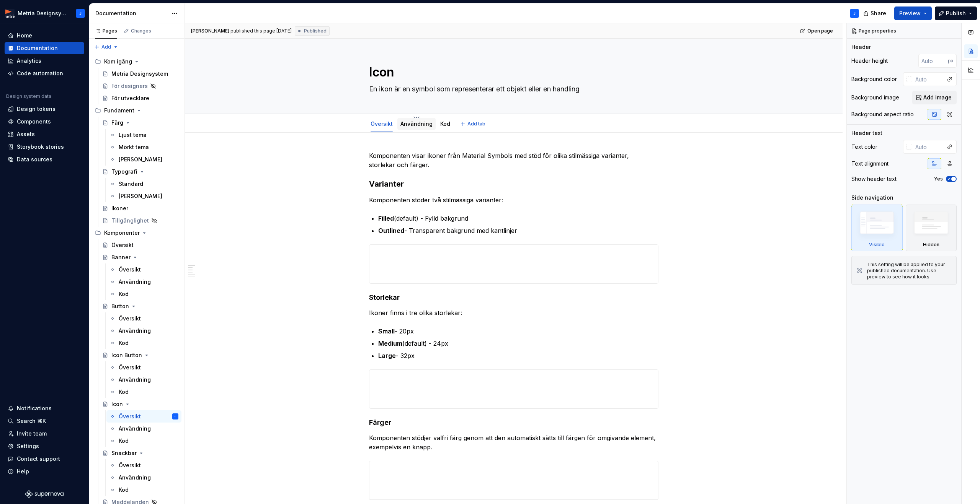 The image size is (980, 504). Describe the element at coordinates (934, 98) in the screenshot. I see `button: Add image` at that location.